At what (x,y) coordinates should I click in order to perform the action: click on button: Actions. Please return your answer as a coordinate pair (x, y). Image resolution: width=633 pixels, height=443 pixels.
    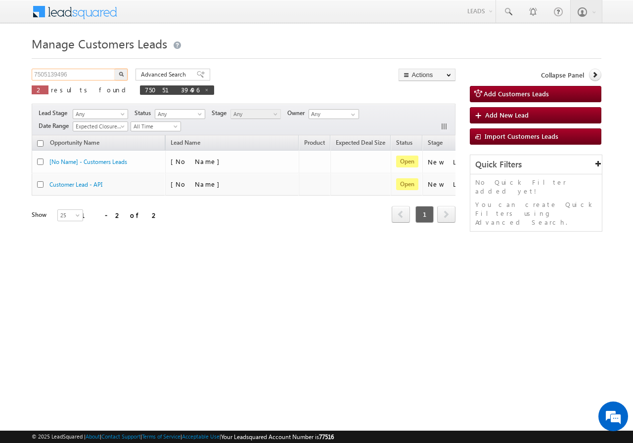
    Looking at the image, I should click on (427, 75).